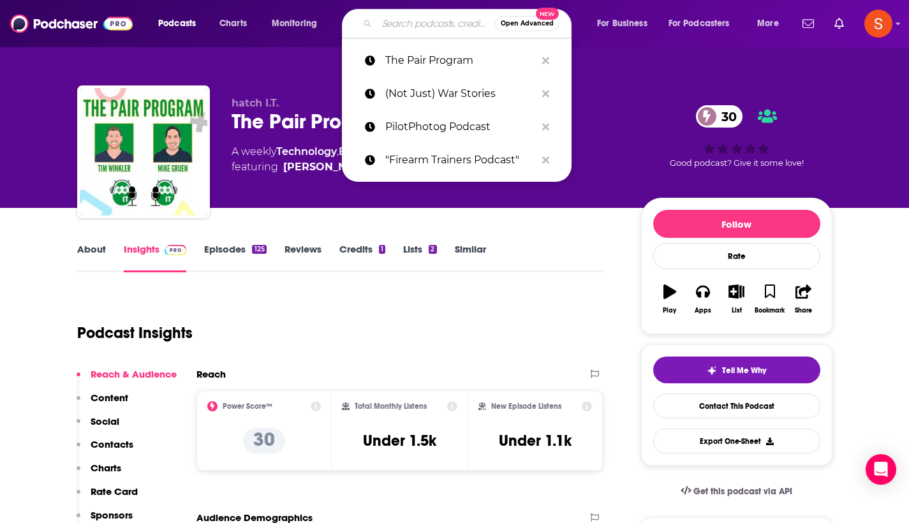  Describe the element at coordinates (329, 167) in the screenshot. I see `a: Thomas Horlacher` at that location.